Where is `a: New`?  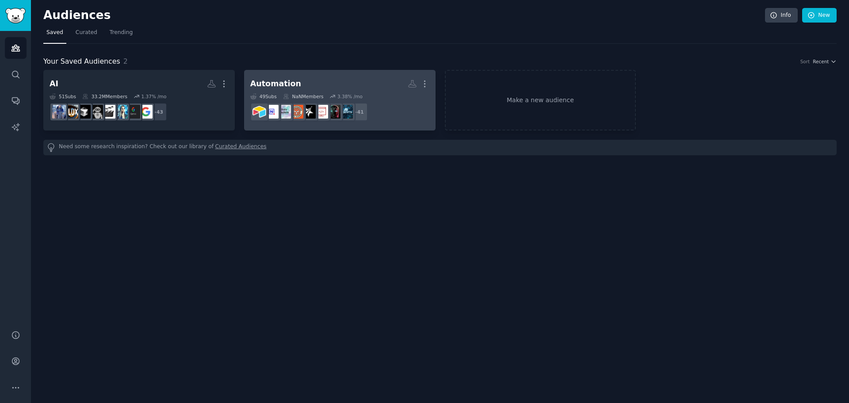
a: New is located at coordinates (819, 15).